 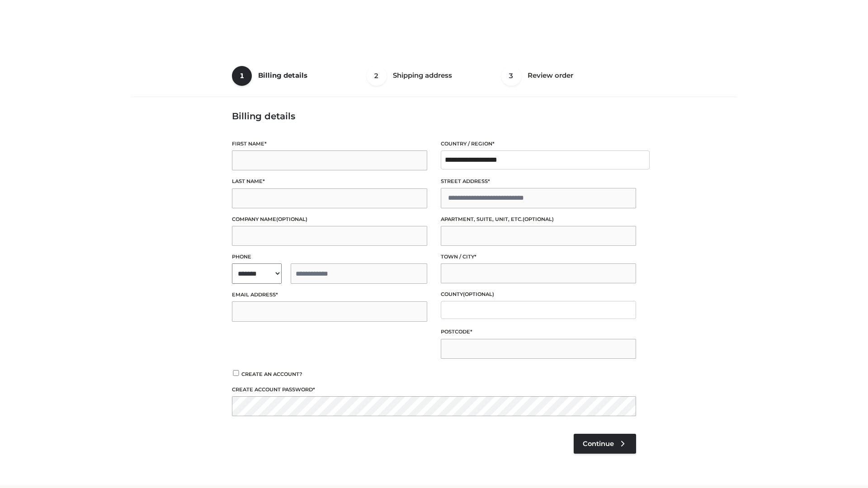 What do you see at coordinates (538, 294) in the screenshot?
I see `label: County` at bounding box center [538, 294].